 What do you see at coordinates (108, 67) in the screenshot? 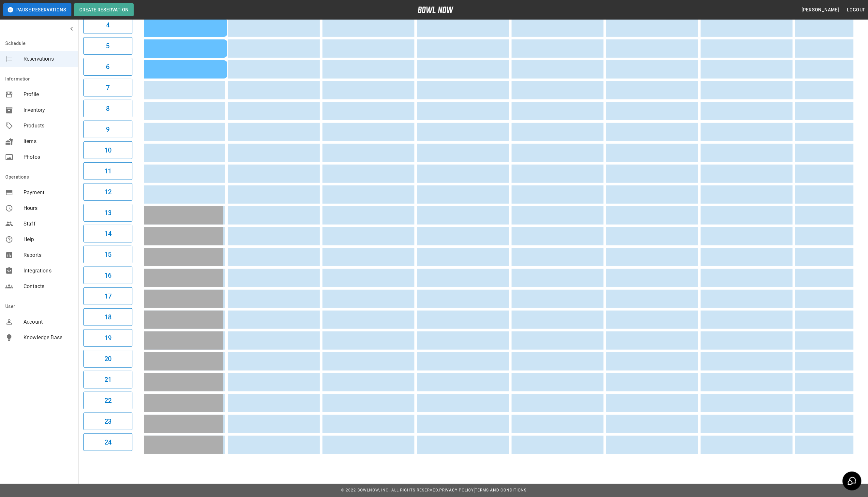
I see `button: 6` at bounding box center [108, 67].